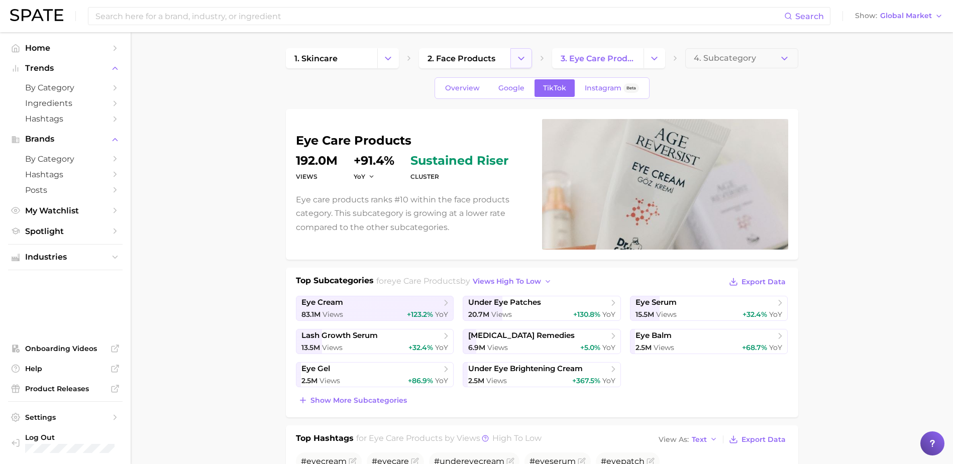 This screenshot has height=464, width=953. I want to click on span: Show more subcategories, so click(359, 400).